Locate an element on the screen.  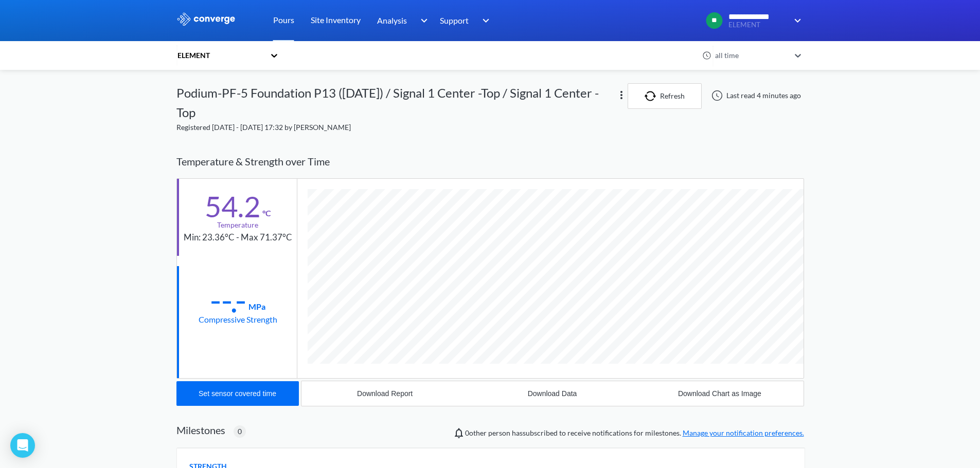
a: Manage your notification preferences. is located at coordinates (743, 433).